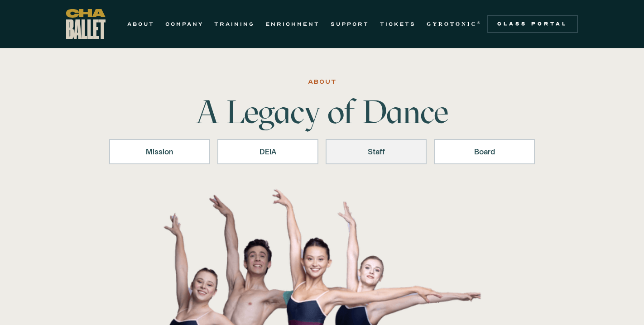 The width and height of the screenshot is (644, 325). I want to click on div: Class Portal, so click(533, 24).